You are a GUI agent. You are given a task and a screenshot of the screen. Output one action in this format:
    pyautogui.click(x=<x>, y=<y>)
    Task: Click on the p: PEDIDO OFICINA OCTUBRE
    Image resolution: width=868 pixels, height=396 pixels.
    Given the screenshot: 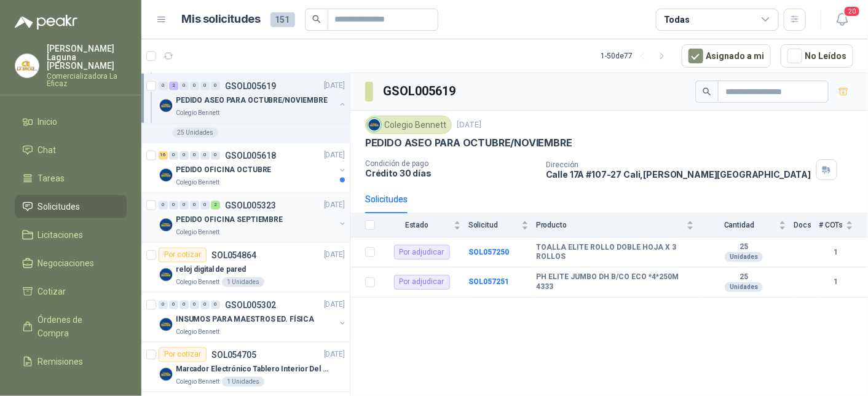 What is the action you would take?
    pyautogui.click(x=223, y=169)
    